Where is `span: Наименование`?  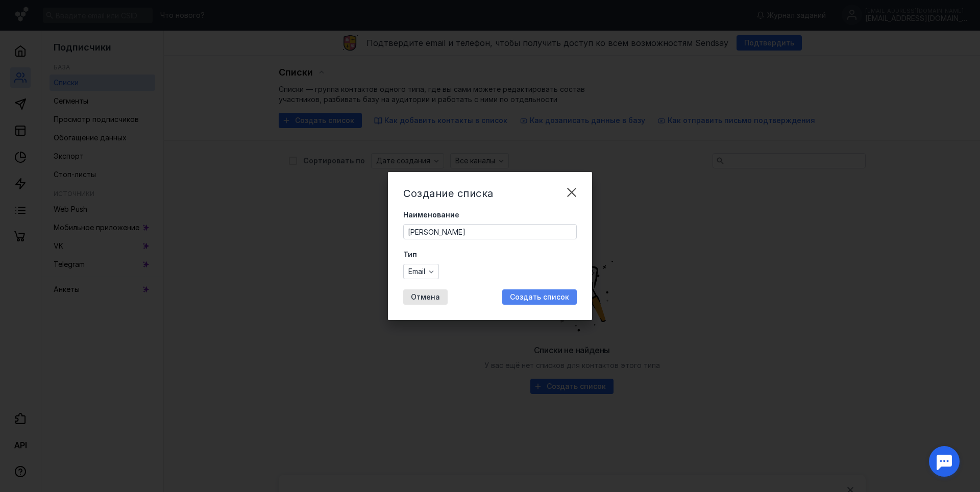 span: Наименование is located at coordinates (431, 215).